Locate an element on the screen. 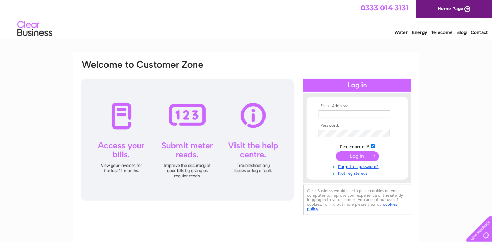 The width and height of the screenshot is (492, 242). input: Submit is located at coordinates (358, 156).